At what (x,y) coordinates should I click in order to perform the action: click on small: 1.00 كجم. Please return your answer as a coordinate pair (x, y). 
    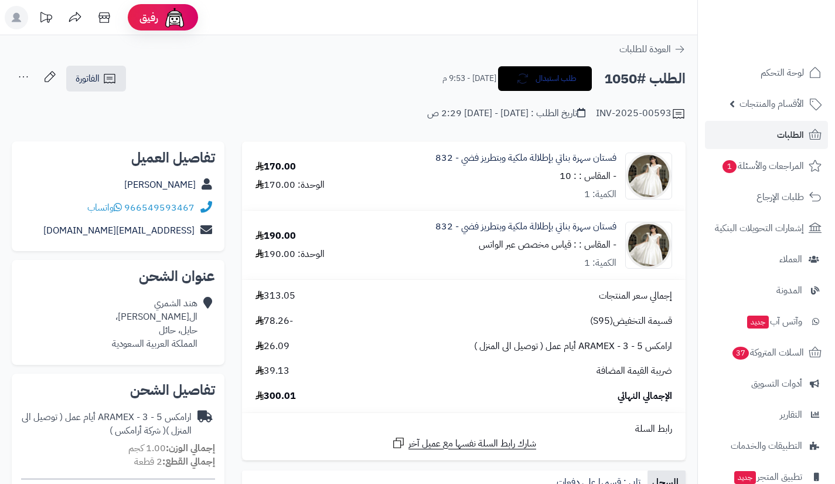
    Looking at the image, I should click on (172, 448).